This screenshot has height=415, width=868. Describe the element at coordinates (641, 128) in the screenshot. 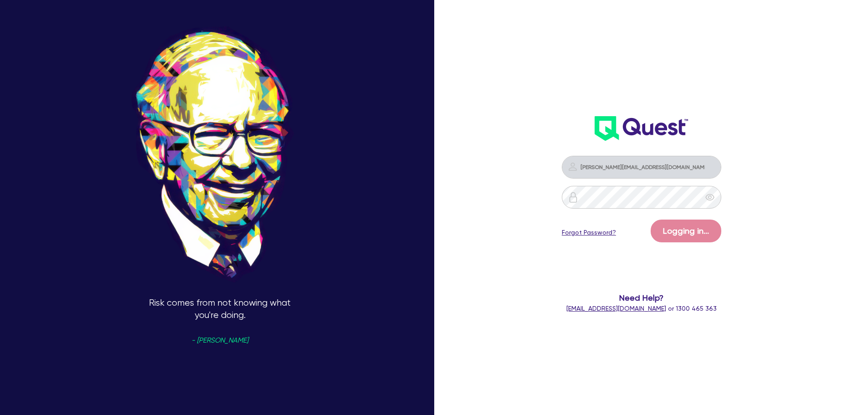

I see `img: wH2k97JdezQIQAAAABJRU5ErkJggg==` at that location.